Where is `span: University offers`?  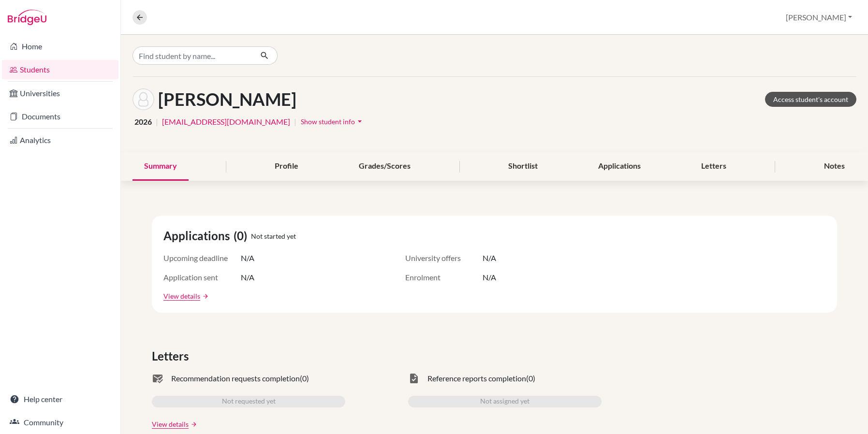
span: University offers is located at coordinates (444, 258).